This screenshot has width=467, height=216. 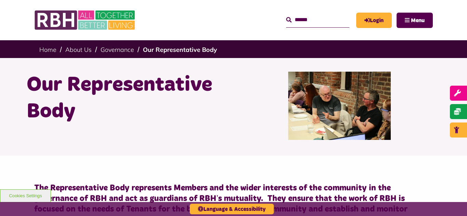 What do you see at coordinates (127, 98) in the screenshot?
I see `h1: Our Representative Body` at bounding box center [127, 98].